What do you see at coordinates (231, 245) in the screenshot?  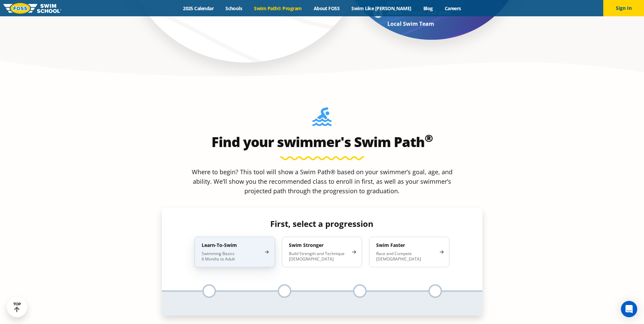 I see `h4: Learn-To-Swim` at bounding box center [231, 245].